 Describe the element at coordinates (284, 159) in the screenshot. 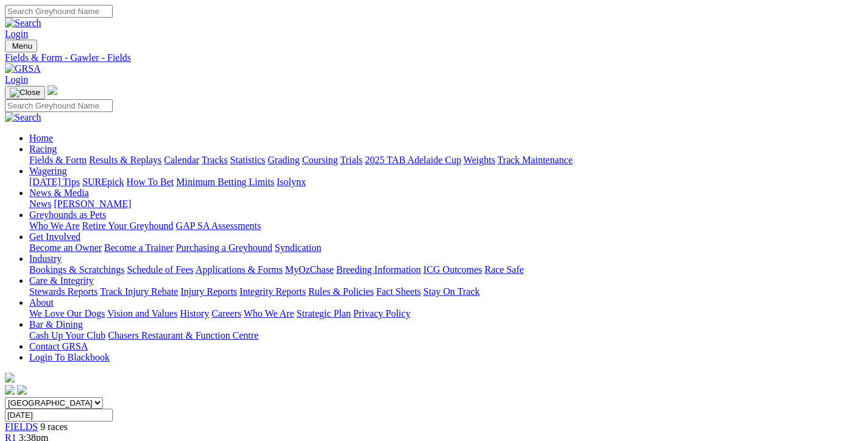

I see `a: Grading` at that location.